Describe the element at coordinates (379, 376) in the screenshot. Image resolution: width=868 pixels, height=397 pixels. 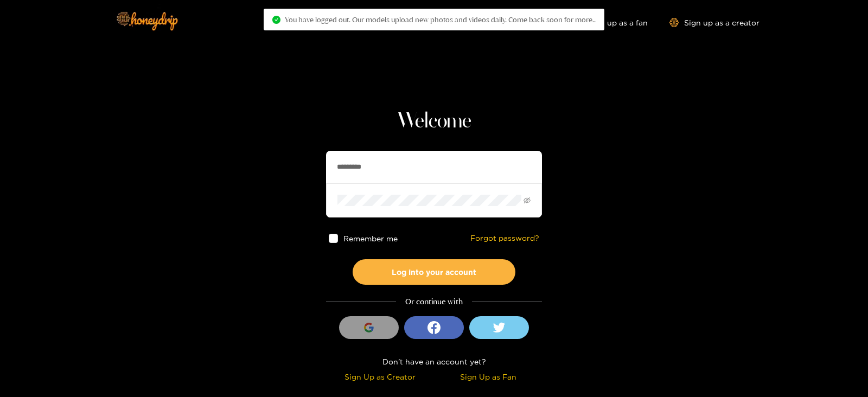
I see `div: Sign Up as Creator` at that location.